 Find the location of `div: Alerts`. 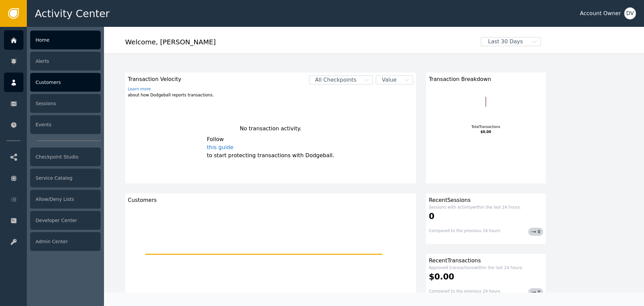

div: Alerts is located at coordinates (65, 61).